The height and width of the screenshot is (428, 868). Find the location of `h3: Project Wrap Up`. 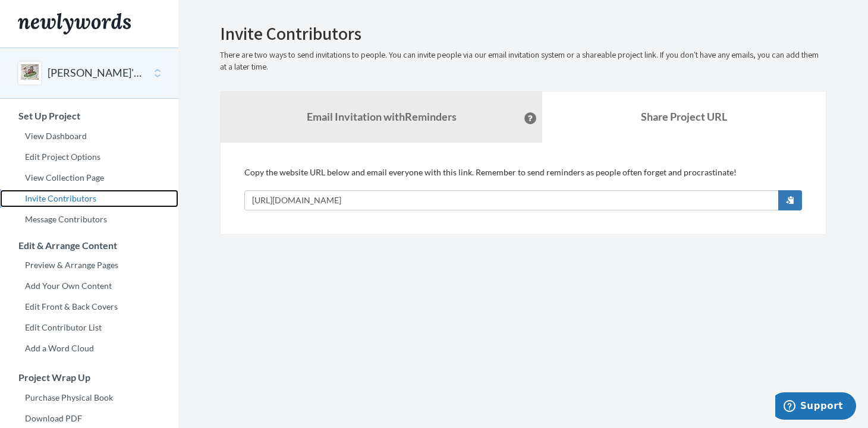

h3: Project Wrap Up is located at coordinates (89, 377).